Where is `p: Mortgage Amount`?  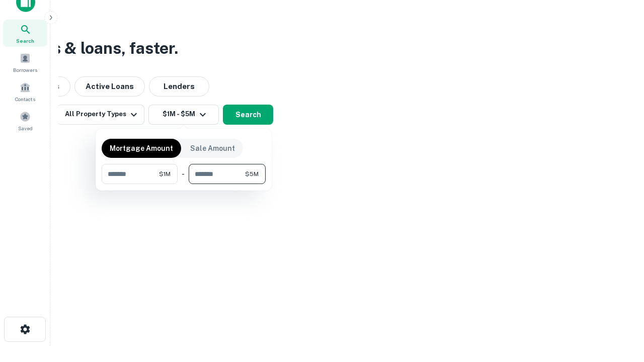
p: Mortgage Amount is located at coordinates (142, 148).